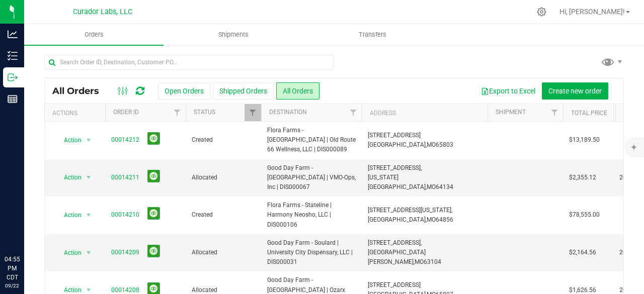 Image resolution: width=644 pixels, height=294 pixels. Describe the element at coordinates (511, 112) in the screenshot. I see `a: Shipment` at that location.